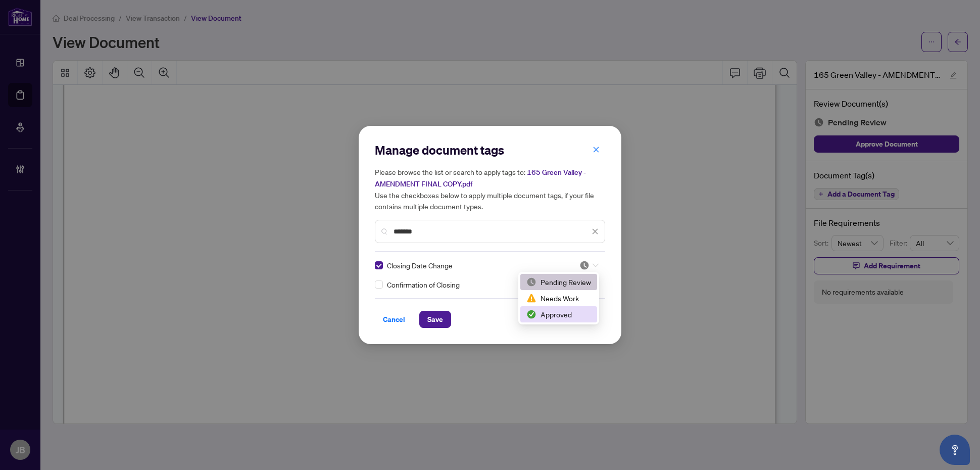 The height and width of the screenshot is (470, 980). What do you see at coordinates (424, 284) in the screenshot?
I see `span: Confirmation of Closing` at bounding box center [424, 284].